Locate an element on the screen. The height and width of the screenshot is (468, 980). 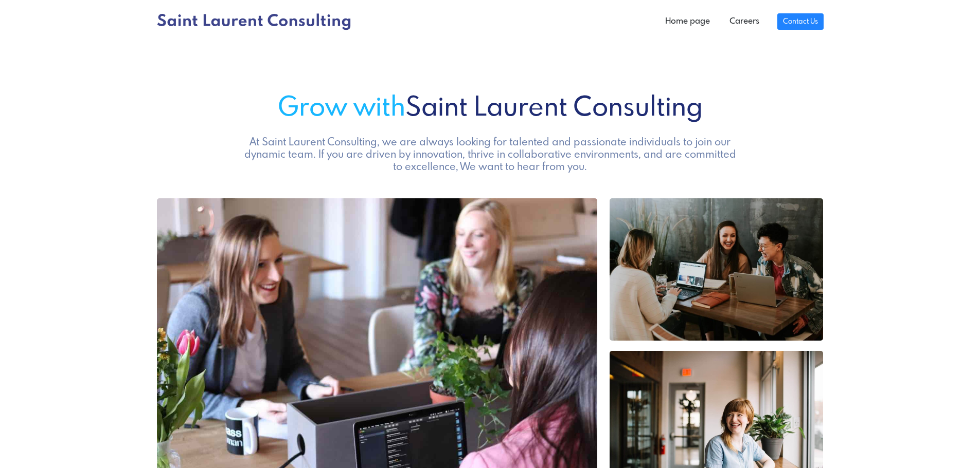
a: Home page is located at coordinates (687, 22).